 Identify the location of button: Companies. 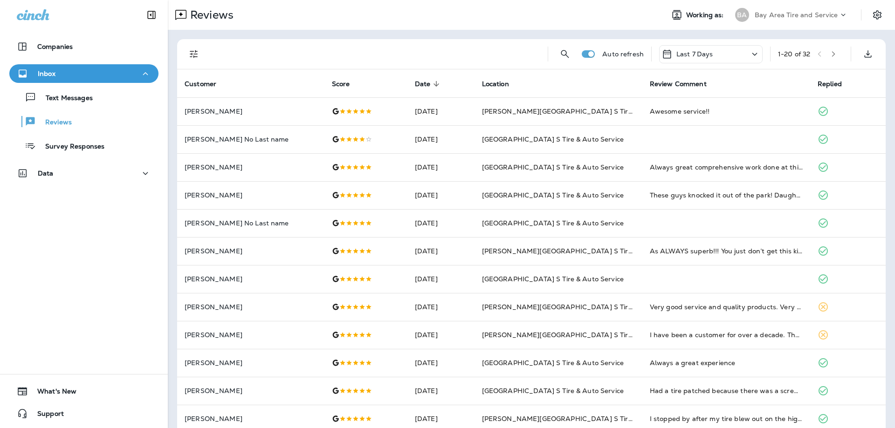
(84, 47).